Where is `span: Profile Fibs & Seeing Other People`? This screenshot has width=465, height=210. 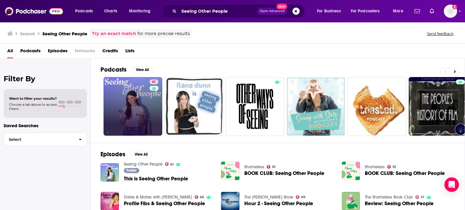
span: Profile Fibs & Seeing Other People is located at coordinates (164, 204).